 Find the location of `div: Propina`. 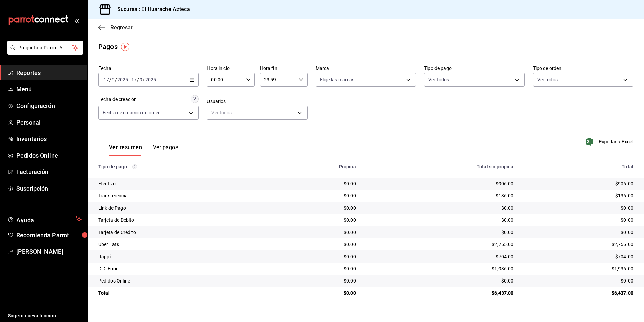

div: Propina is located at coordinates (315, 166).